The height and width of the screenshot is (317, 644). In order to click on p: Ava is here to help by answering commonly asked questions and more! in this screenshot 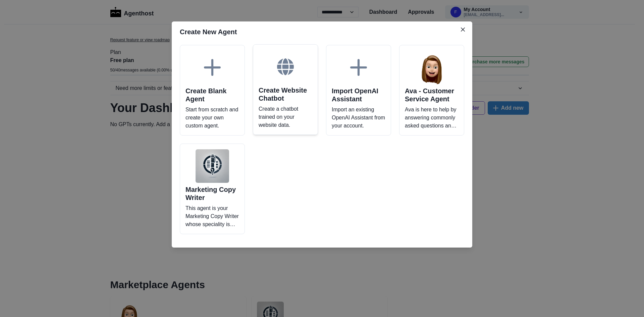, I will do `click(432, 118)`.